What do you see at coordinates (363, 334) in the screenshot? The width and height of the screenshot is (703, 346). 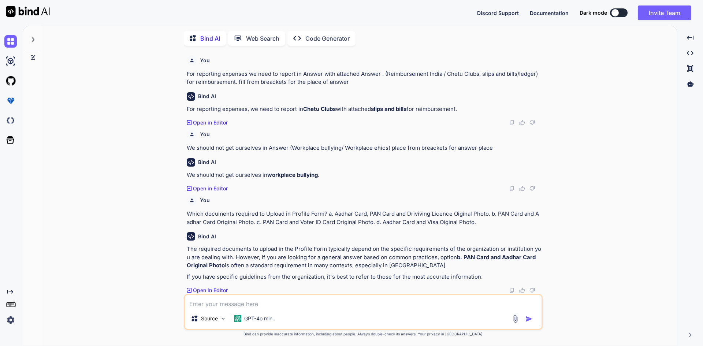 I see `p: Bind can provide inaccurate information, including about people. Always double-check its answers....` at bounding box center [363, 334].